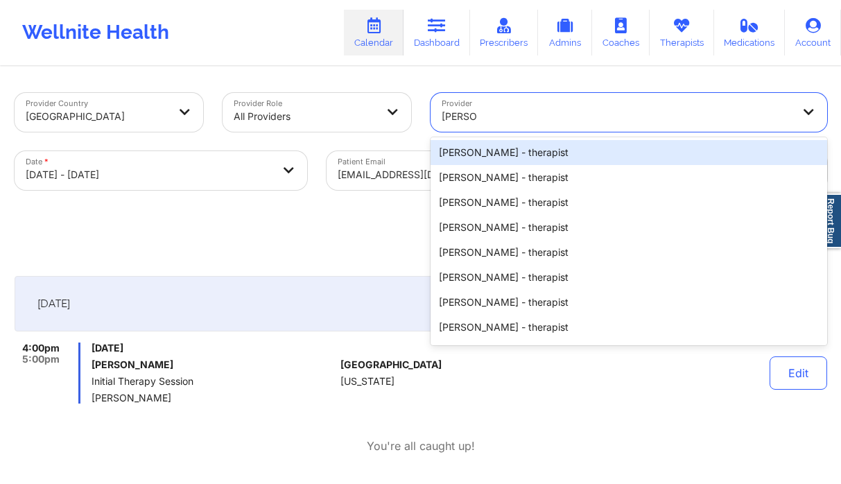 Image resolution: width=841 pixels, height=484 pixels. I want to click on button: Edit, so click(798, 373).